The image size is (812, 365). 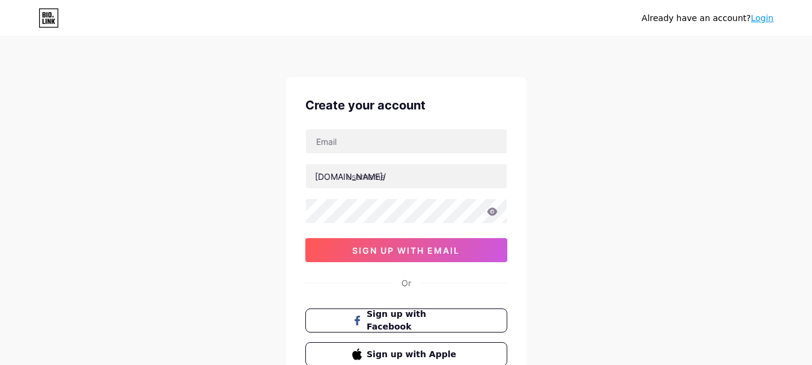 What do you see at coordinates (413, 320) in the screenshot?
I see `span: Sign up with Facebook` at bounding box center [413, 320].